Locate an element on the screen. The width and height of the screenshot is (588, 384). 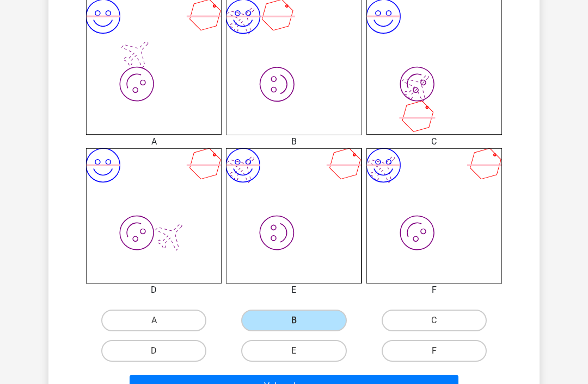
label: D is located at coordinates (153, 351).